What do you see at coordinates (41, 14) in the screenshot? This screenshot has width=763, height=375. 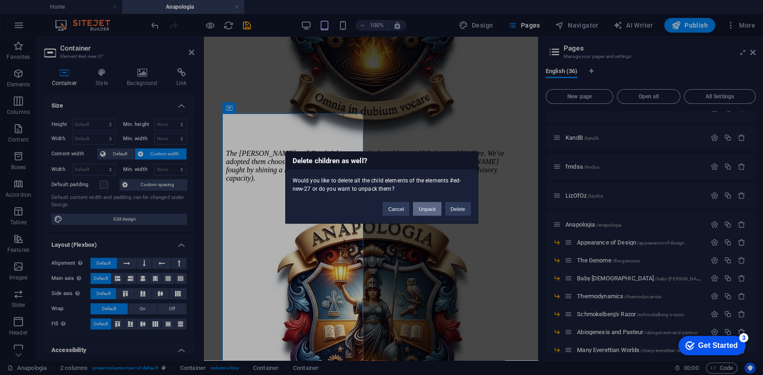 I see `div: Get Started 3 items remaining, 40% complete` at bounding box center [41, 14].